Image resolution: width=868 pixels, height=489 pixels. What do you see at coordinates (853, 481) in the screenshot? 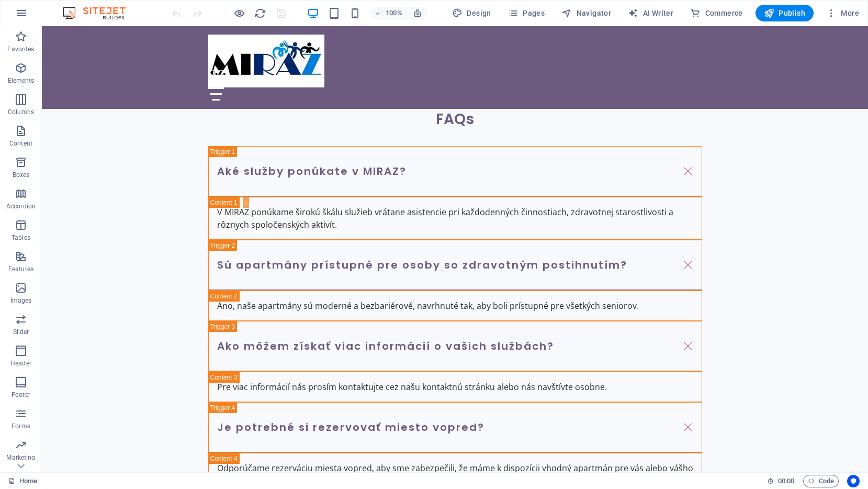
I see `button: Usercentrics` at bounding box center [853, 481].